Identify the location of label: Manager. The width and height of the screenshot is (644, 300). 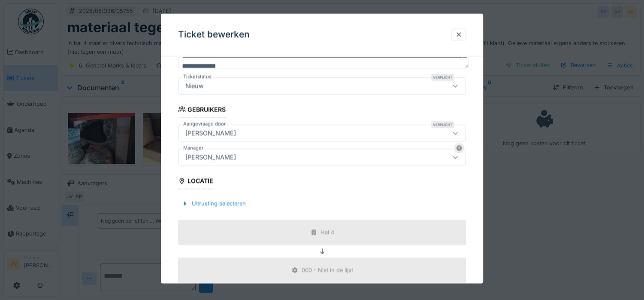
(193, 148).